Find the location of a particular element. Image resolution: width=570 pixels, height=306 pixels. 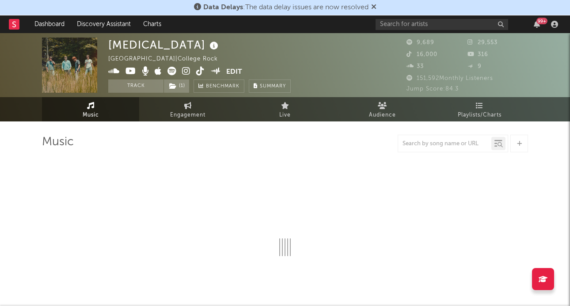

span: Audience is located at coordinates (382, 115).